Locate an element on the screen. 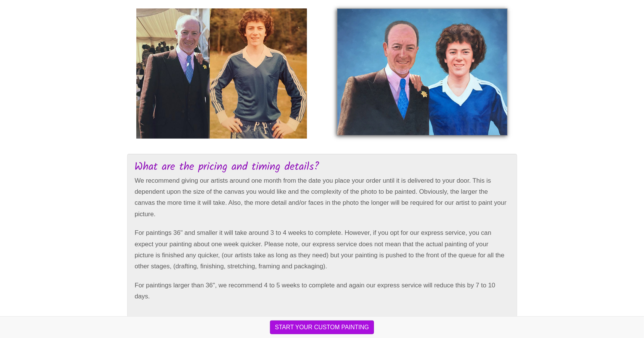  img: Custom Painting of man and his younger self is located at coordinates (422, 72).